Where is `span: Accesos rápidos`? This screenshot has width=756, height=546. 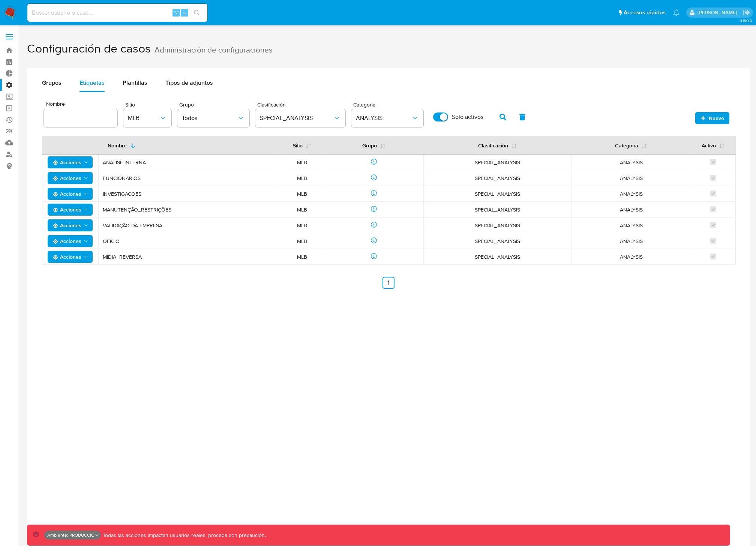 span: Accesos rápidos is located at coordinates (645, 12).